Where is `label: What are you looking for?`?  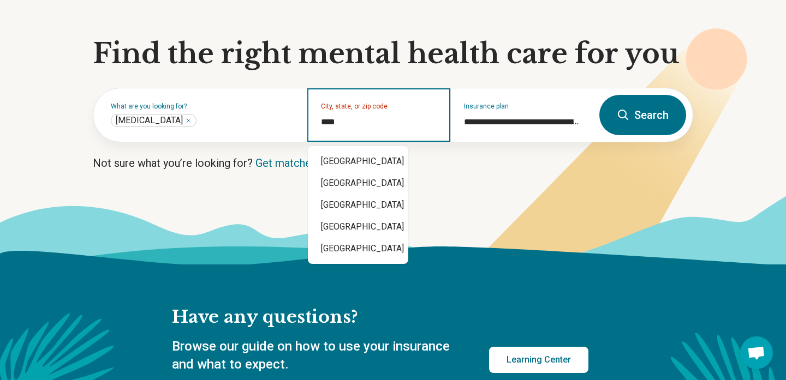
label: What are you looking for? is located at coordinates (202, 106).